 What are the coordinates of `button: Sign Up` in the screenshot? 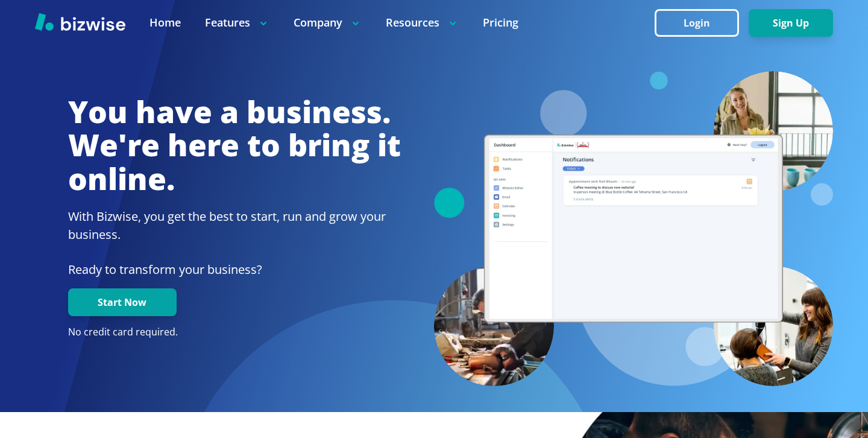 It's located at (791, 23).